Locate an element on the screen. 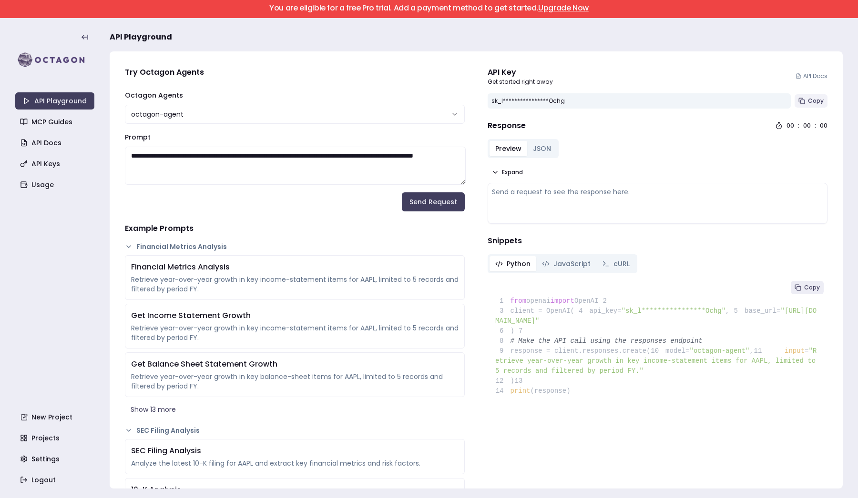 The width and height of the screenshot is (858, 498). h4: Response is located at coordinates (507, 126).